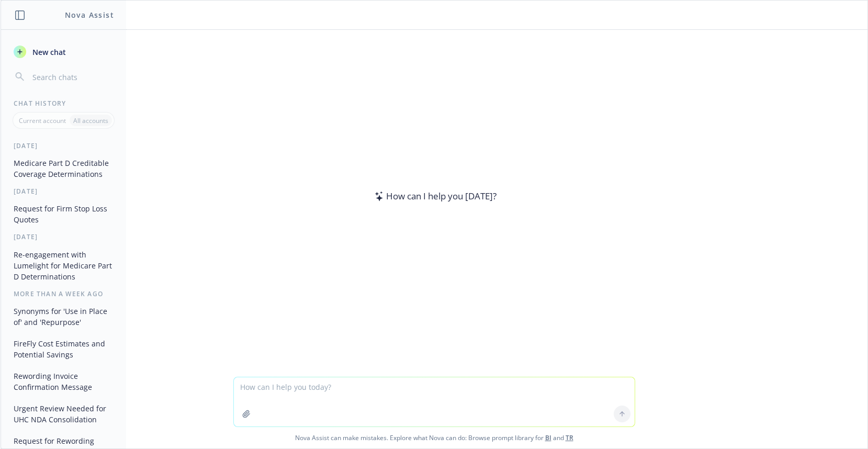 The width and height of the screenshot is (868, 449). What do you see at coordinates (63, 317) in the screenshot?
I see `button: Synonyms for 'Use in Place of' and 'Repurpose'` at bounding box center [63, 317].